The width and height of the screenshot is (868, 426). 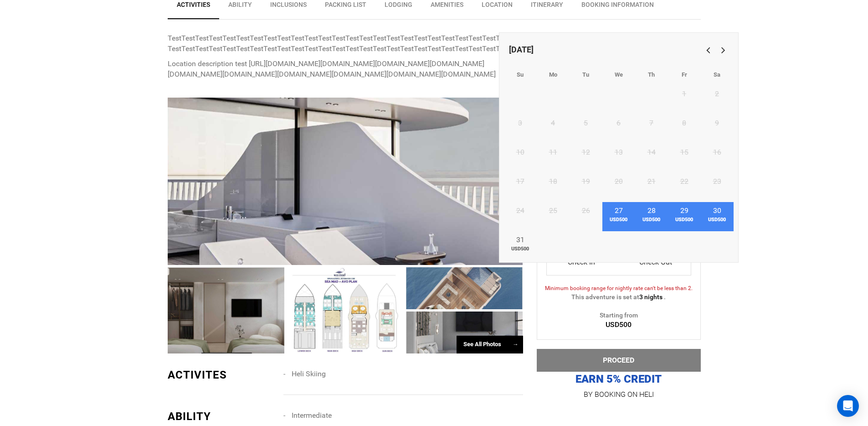 I want to click on p: BY BOOKING ON HELI, so click(x=619, y=394).